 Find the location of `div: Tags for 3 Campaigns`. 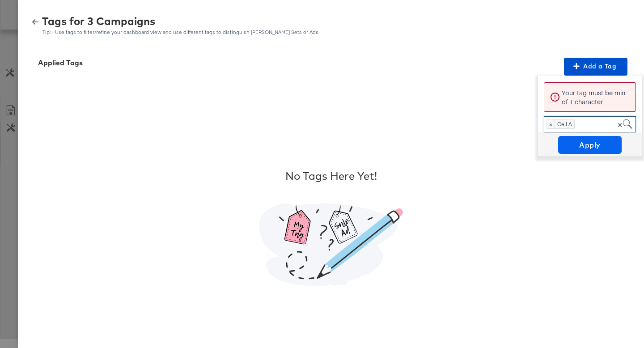

div: Tags for 3 Campaigns is located at coordinates (181, 21).